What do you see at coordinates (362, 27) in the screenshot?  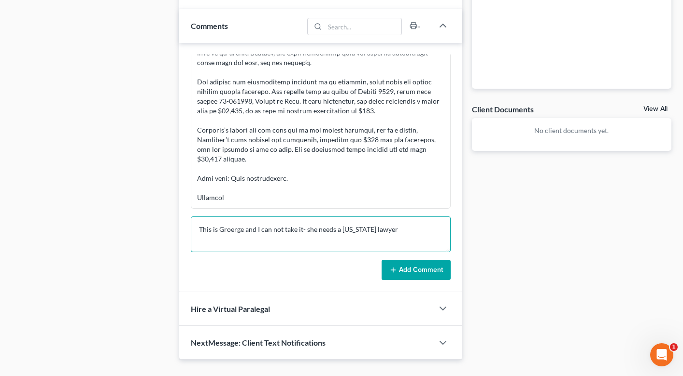 I see `input: Search...` at bounding box center [362, 27].